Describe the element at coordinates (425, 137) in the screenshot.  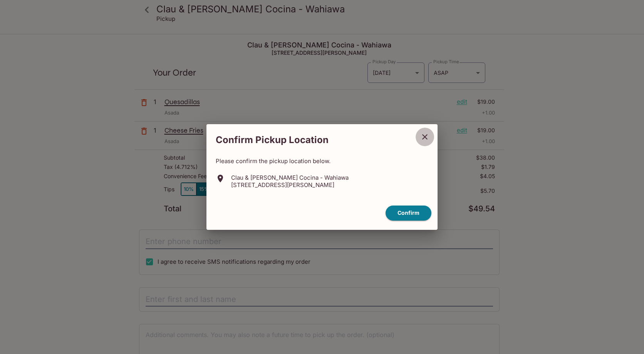
I see `button: close` at that location.